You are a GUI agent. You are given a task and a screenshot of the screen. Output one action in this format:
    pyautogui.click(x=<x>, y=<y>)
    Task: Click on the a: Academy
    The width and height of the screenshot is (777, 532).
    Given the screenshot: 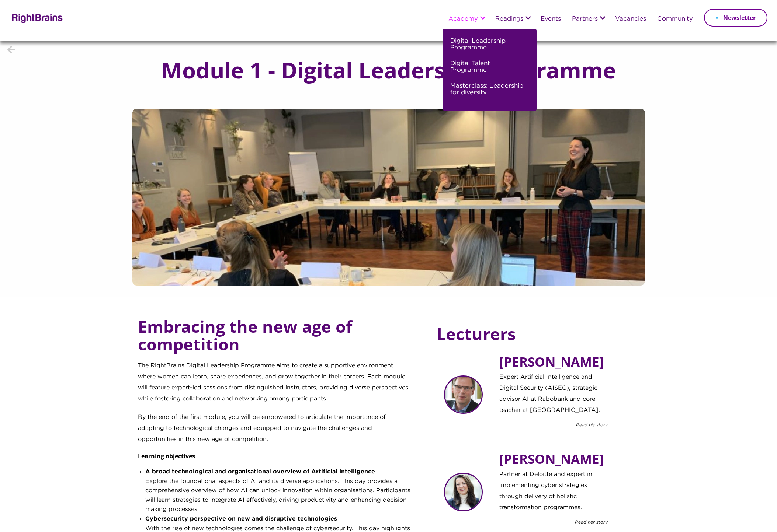 What is the action you would take?
    pyautogui.click(x=463, y=19)
    